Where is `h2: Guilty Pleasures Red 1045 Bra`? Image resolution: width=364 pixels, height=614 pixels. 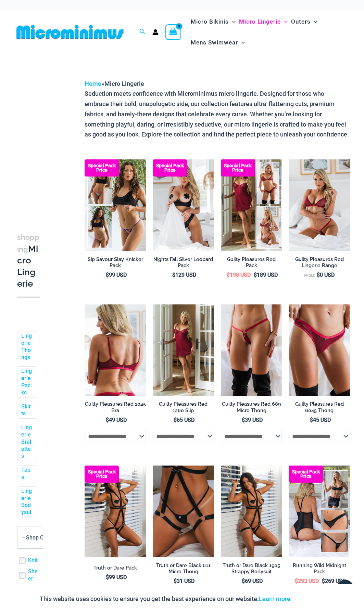 h2: Guilty Pleasures Red 1045 Bra is located at coordinates (115, 407).